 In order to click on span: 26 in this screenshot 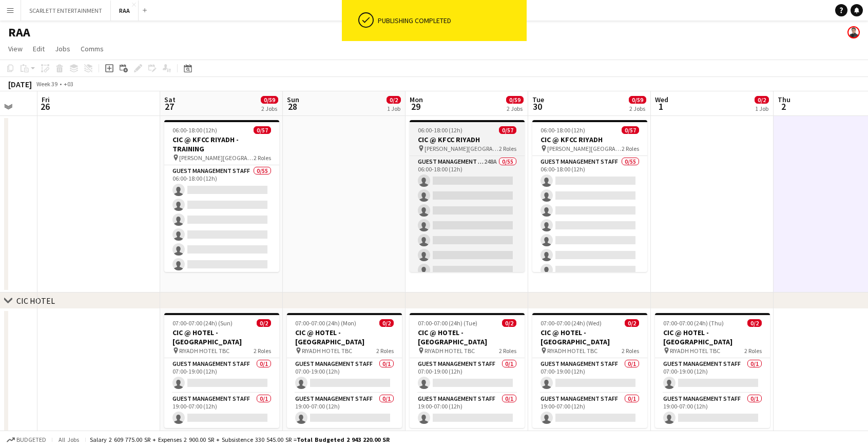, I will do `click(45, 106)`.